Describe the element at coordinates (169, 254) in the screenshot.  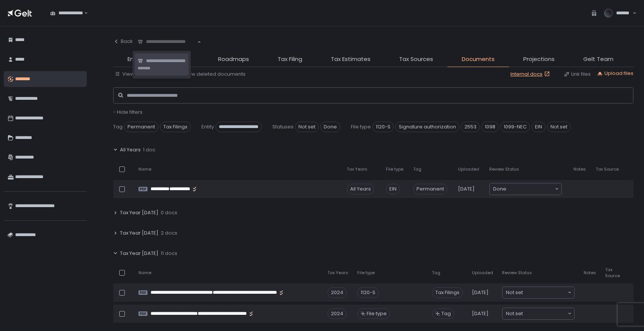
I see `span: 11 docs` at that location.